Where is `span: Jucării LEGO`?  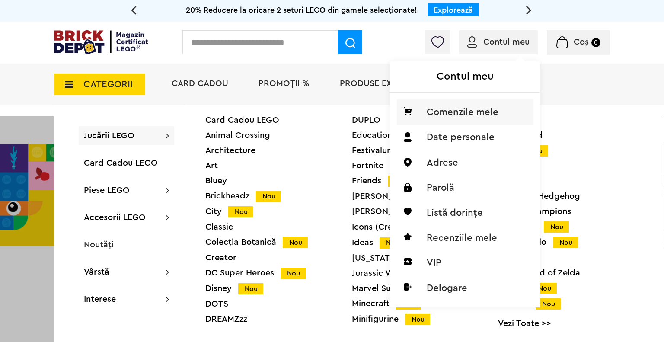
span: Jucării LEGO is located at coordinates (109, 136).